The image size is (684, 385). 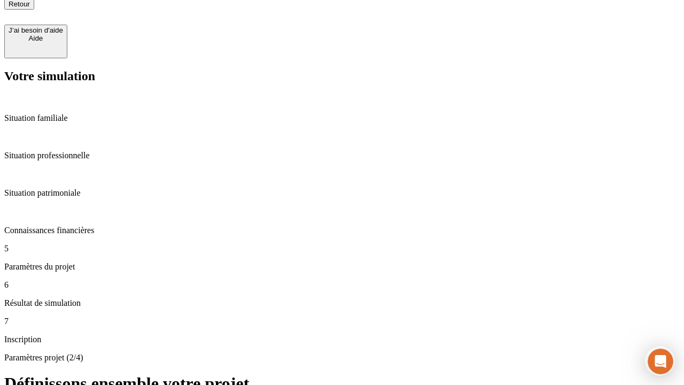 What do you see at coordinates (342, 193) in the screenshot?
I see `p: Situation patrimoniale` at bounding box center [342, 193].